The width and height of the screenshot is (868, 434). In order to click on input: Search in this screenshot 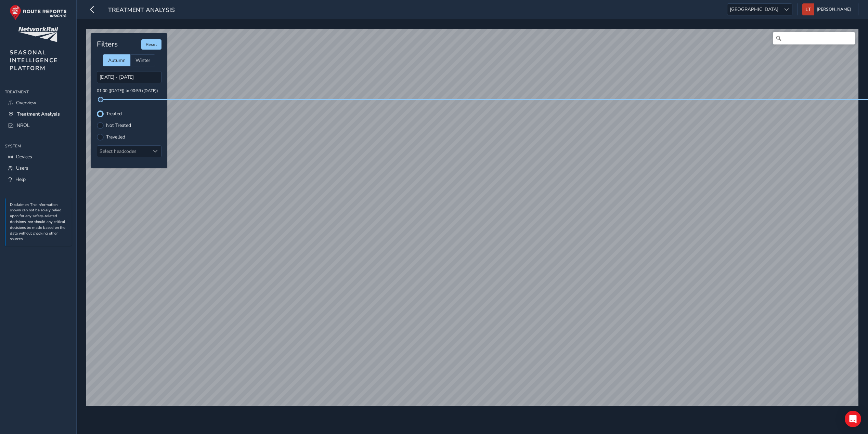, I will do `click(813, 38)`.